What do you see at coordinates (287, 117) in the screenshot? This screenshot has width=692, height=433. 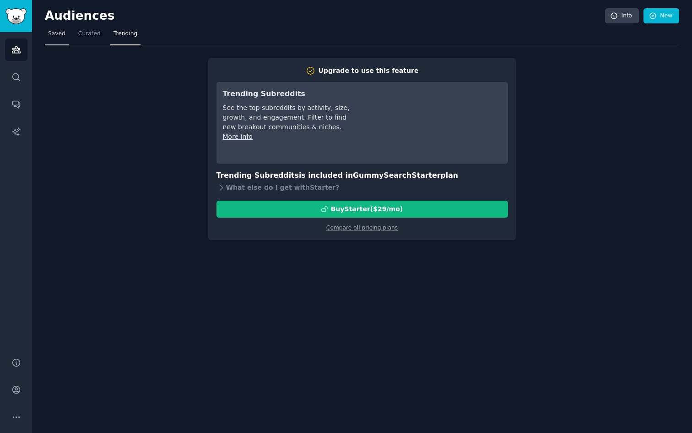 I see `div: See the top subreddits by activity, size, growth, and engagement. Filter to find new breakout com...` at bounding box center [287, 117].